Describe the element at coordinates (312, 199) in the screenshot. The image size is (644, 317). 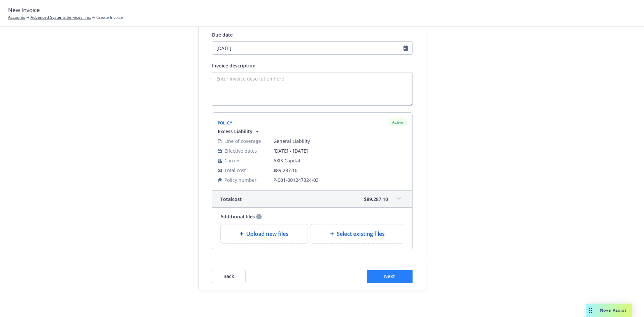
I see `div: Totalcost$89,287.10` at that location.